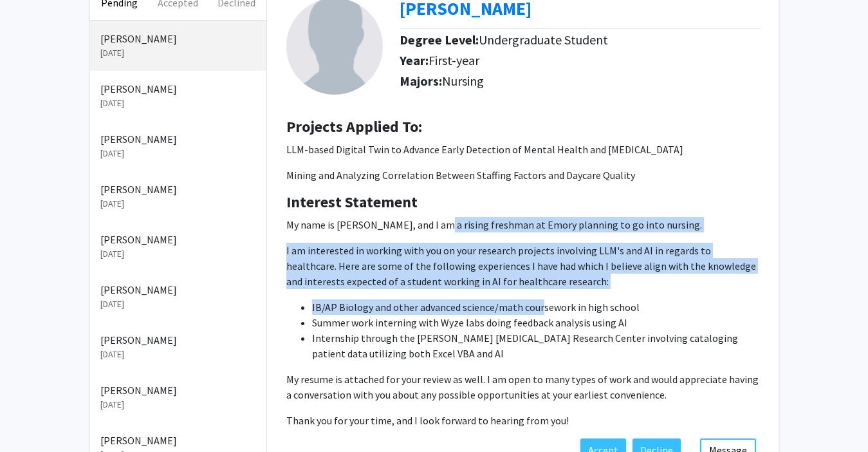 The width and height of the screenshot is (868, 452). What do you see at coordinates (439, 40) in the screenshot?
I see `b: Degree Level:` at bounding box center [439, 40].